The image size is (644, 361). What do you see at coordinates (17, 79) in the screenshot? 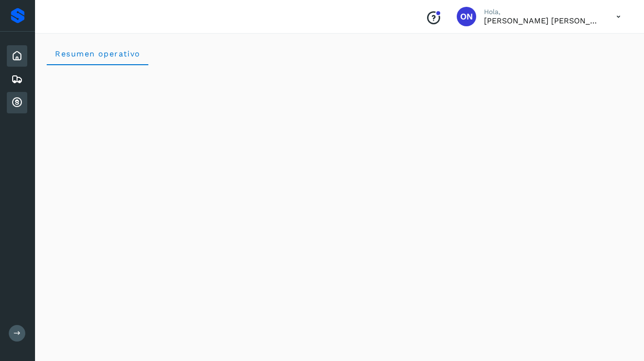
I see `div: Embarques` at bounding box center [17, 79].